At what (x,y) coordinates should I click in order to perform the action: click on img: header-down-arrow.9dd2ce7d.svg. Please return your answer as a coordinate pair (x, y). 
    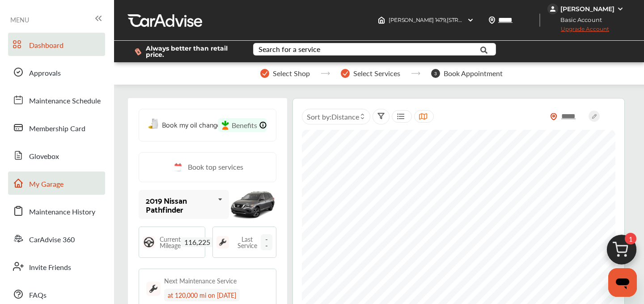
    Looking at the image, I should click on (471, 20).